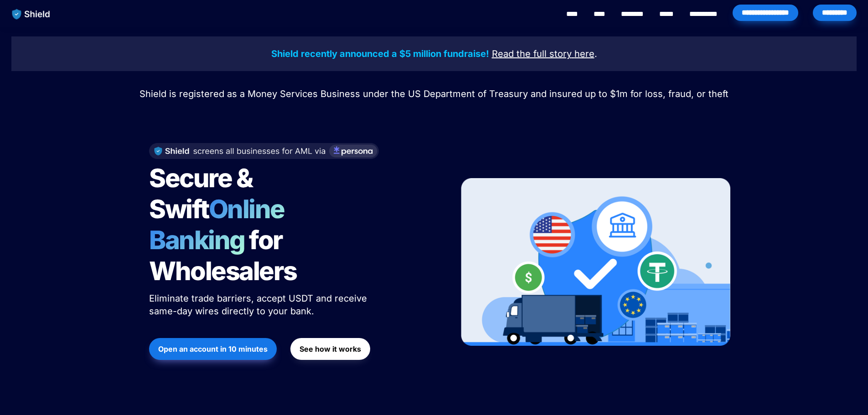  What do you see at coordinates (531, 54) in the screenshot?
I see `a: Read the full story` at bounding box center [531, 54].